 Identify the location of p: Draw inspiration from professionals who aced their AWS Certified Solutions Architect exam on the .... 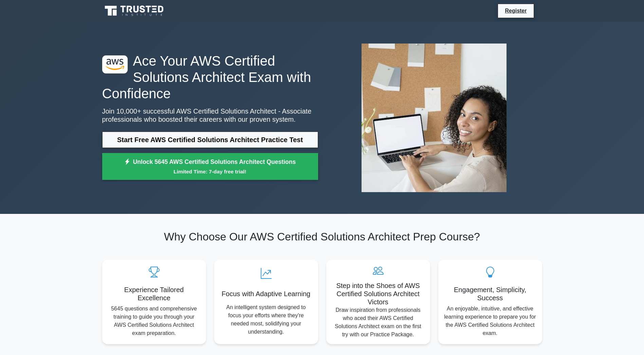
(378, 322).